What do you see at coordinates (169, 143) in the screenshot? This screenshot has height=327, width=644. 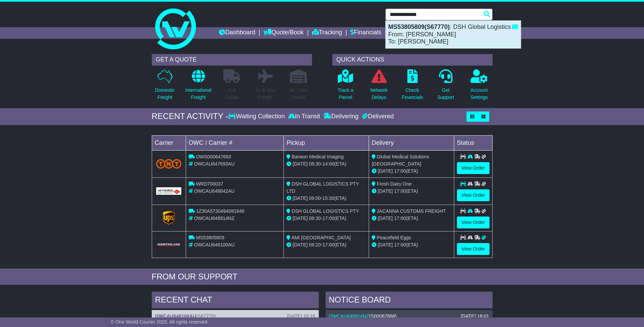 I see `td: Carrier` at bounding box center [169, 143].